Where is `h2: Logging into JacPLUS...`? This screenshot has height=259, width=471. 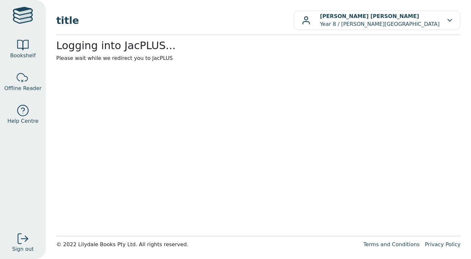 h2: Logging into JacPLUS... is located at coordinates (258, 45).